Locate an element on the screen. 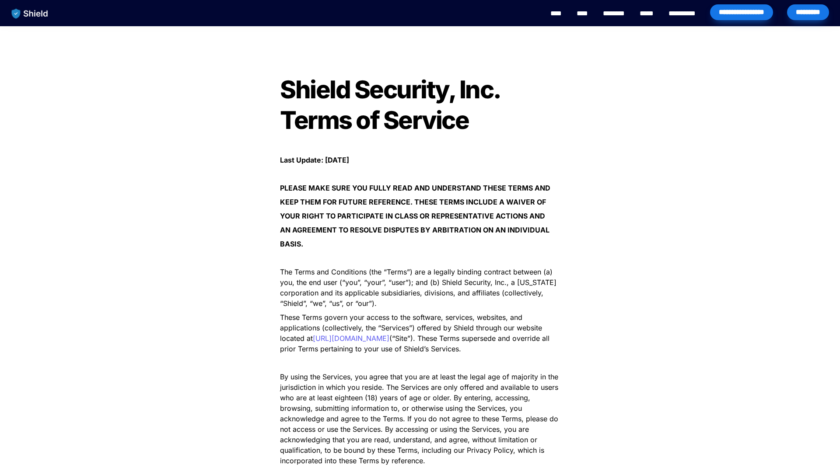  strong: YOUR RIGHT TO PARTICIPATE IN CLASS OR REPRESENTATIVE ACTIONS AND is located at coordinates (412, 216).